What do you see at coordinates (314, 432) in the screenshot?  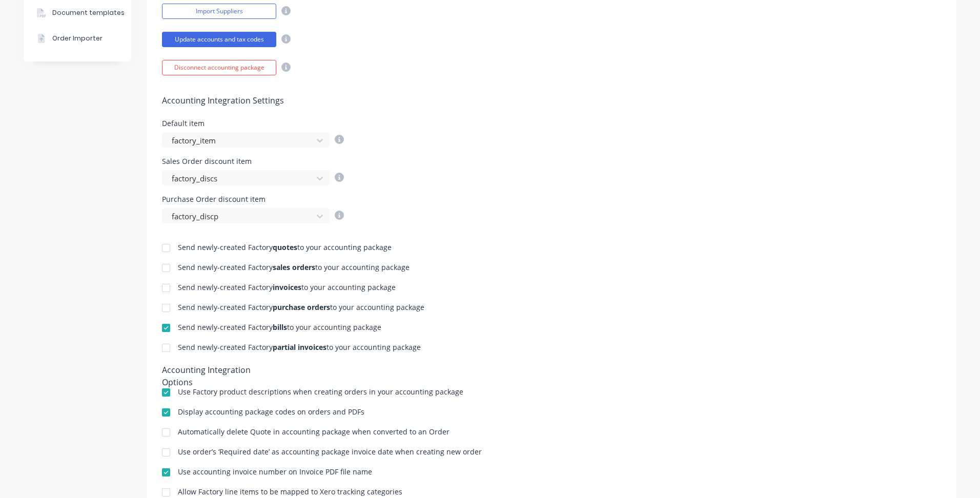 I see `div: Automatically delete Quote in accounting package when converted to an Order` at bounding box center [314, 432].